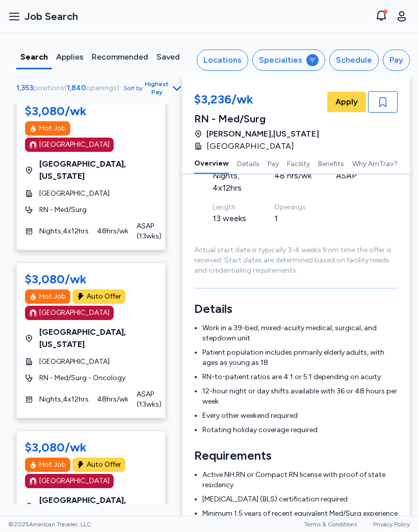 Image resolution: width=418 pixels, height=532 pixels. What do you see at coordinates (375, 163) in the screenshot?
I see `button: Why AmTrav?` at bounding box center [375, 163].